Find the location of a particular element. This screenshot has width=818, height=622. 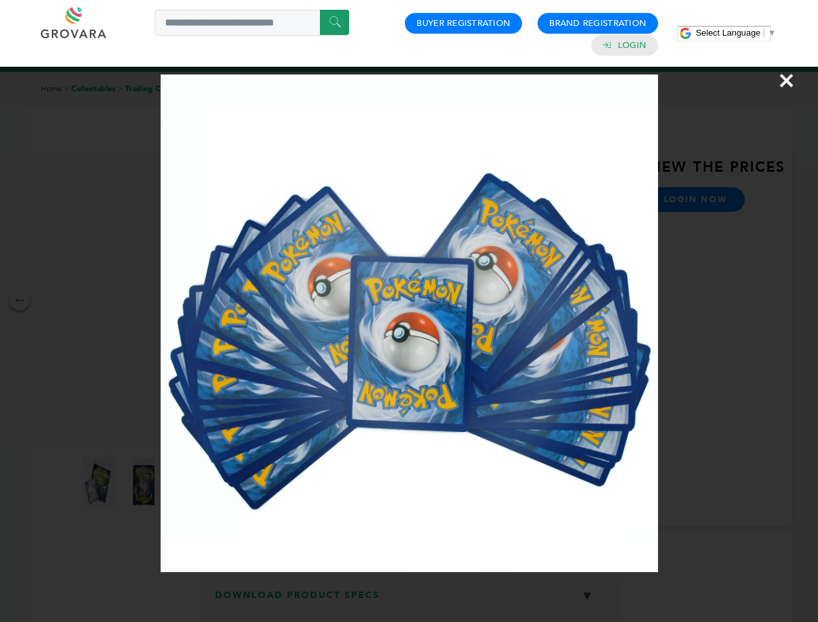

a: Buyer Registration is located at coordinates (463, 23).